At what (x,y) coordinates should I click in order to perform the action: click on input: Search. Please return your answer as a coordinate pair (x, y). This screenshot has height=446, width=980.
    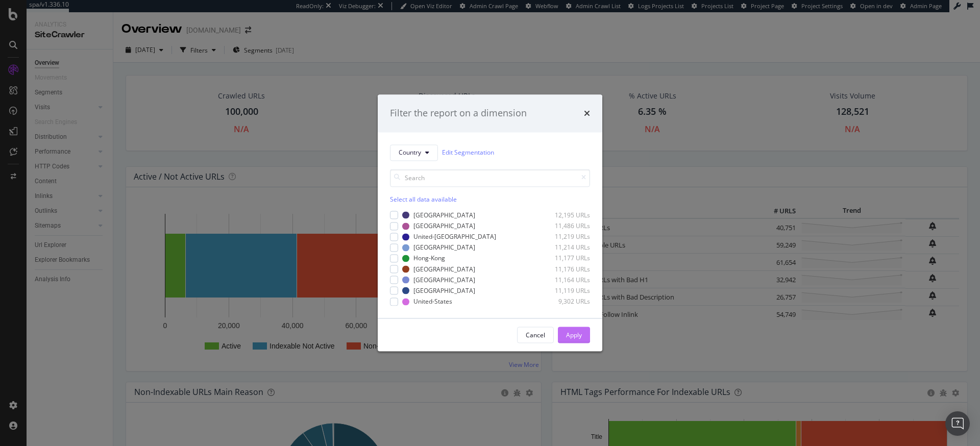
    Looking at the image, I should click on (490, 177).